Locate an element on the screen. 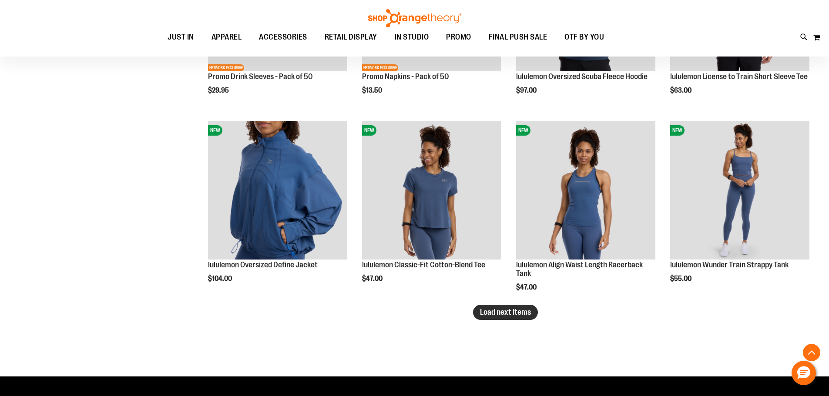  span: Load next items is located at coordinates (505, 312).